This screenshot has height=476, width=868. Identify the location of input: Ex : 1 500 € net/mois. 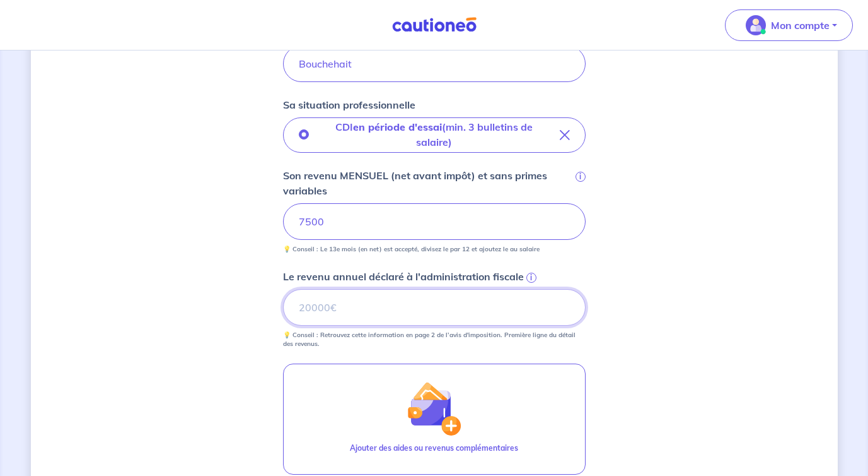
(435, 221).